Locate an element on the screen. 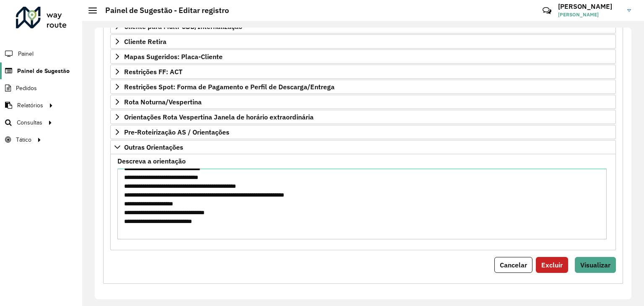 This screenshot has height=306, width=644. a: Outras Orientações is located at coordinates (363, 147).